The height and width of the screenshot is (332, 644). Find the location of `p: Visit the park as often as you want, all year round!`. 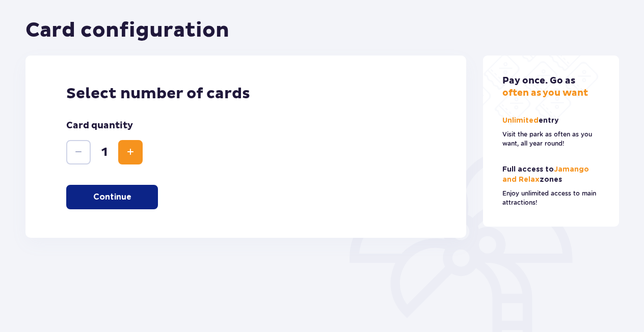

p: Visit the park as often as you want, all year round! is located at coordinates (551, 139).